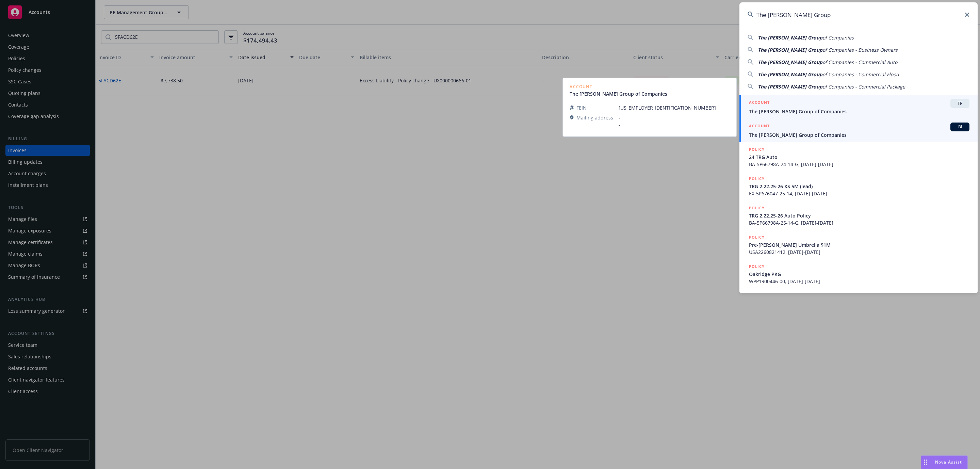  Describe the element at coordinates (858, 14) in the screenshot. I see `input: Search...` at that location.